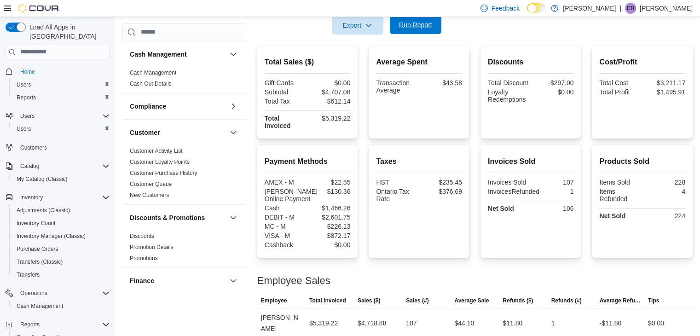 The height and width of the screenshot is (336, 700). I want to click on span: Purchase Orders, so click(61, 249).